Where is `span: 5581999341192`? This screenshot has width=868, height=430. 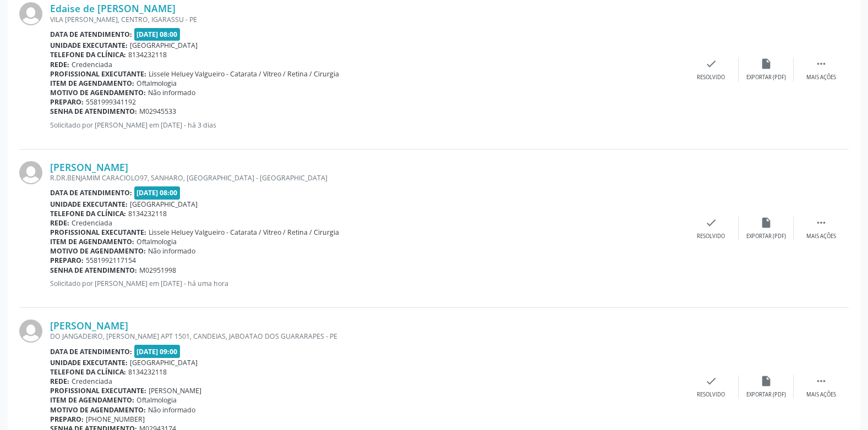
span: 5581999341192 is located at coordinates (111, 102).